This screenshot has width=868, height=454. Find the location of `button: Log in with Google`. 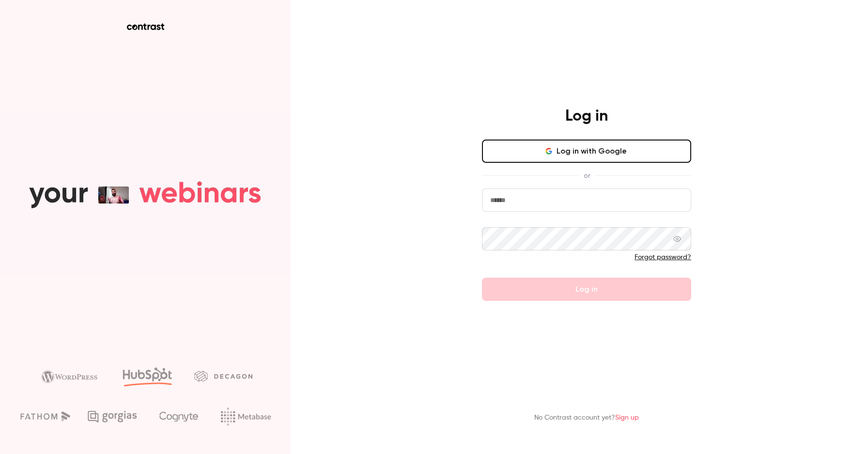

button: Log in with Google is located at coordinates (587, 151).